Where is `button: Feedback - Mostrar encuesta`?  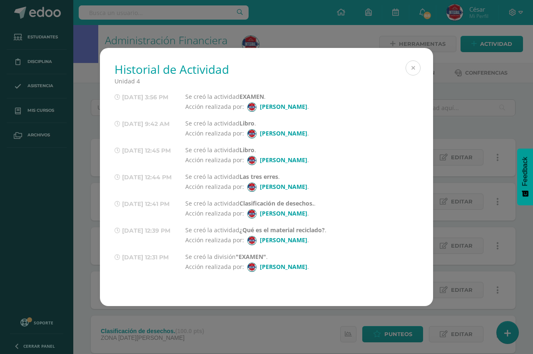 button: Feedback - Mostrar encuesta is located at coordinates (525, 177).